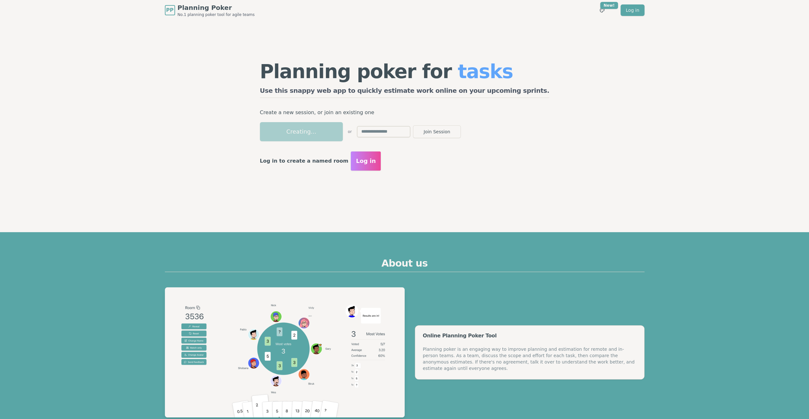 This screenshot has width=809, height=419. I want to click on a: PPPlanning PokerNo.1 planning poker tool for agile teams, so click(210, 10).